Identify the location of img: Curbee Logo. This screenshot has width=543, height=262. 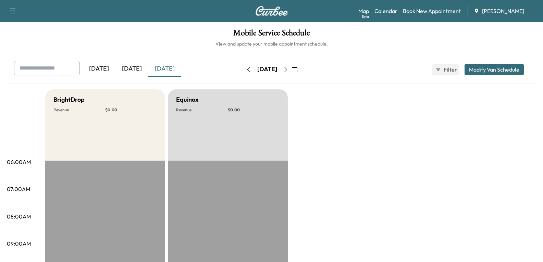
(272, 11).